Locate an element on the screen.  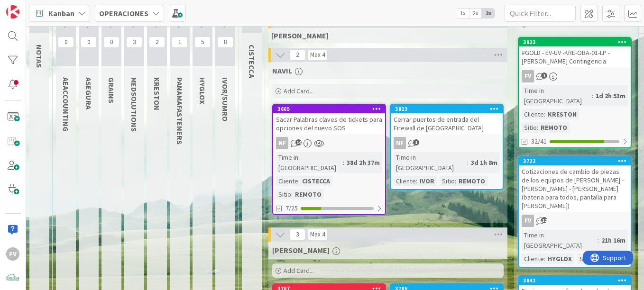
span: 8 is located at coordinates (225, 42).